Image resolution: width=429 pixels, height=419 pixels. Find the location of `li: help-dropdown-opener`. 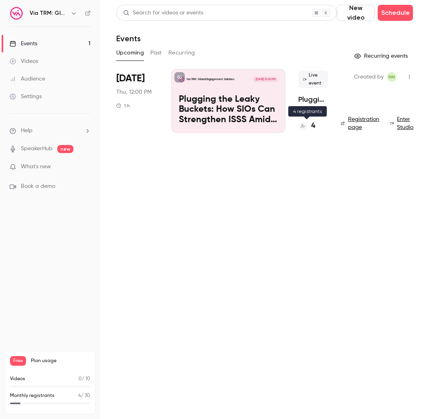

li: help-dropdown-opener is located at coordinates (50, 131).